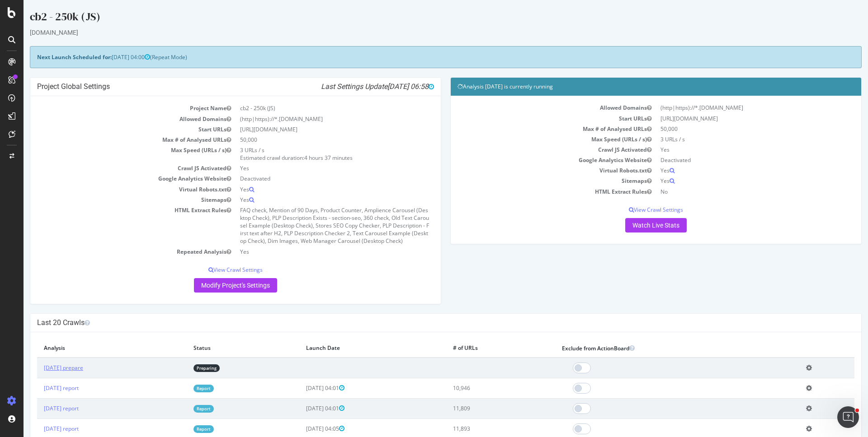 This screenshot has width=868, height=437. What do you see at coordinates (477, 408) in the screenshot?
I see `td: 11,809` at bounding box center [477, 408].